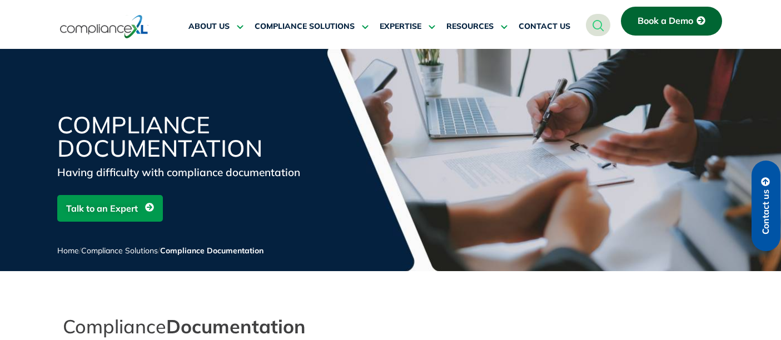 The height and width of the screenshot is (340, 781). Describe the element at coordinates (209, 27) in the screenshot. I see `span: ABOUT US` at that location.